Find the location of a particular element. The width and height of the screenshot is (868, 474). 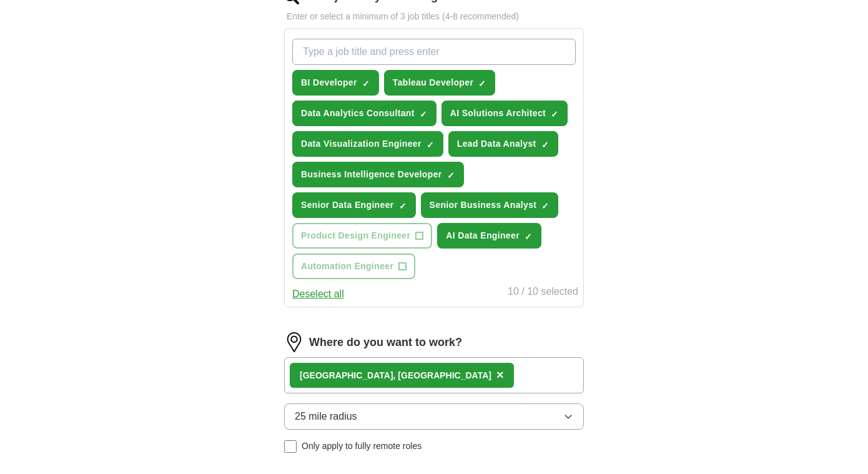

button: Senior Business Analyst✓ is located at coordinates (489, 205).